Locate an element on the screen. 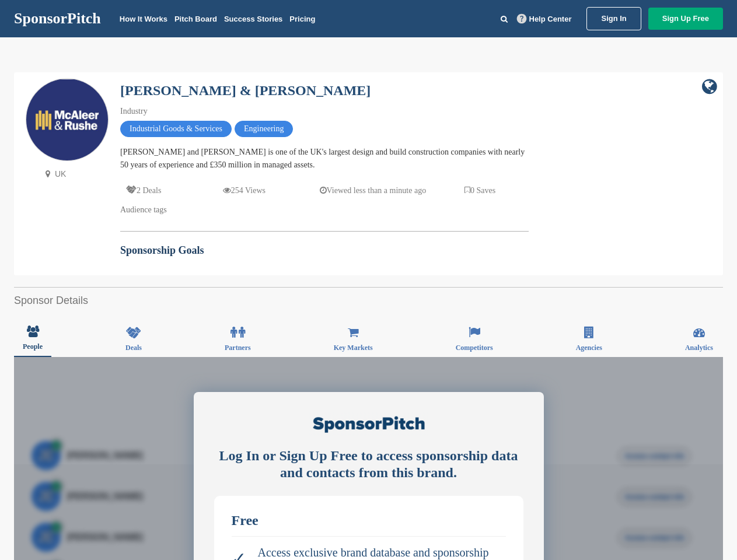 The width and height of the screenshot is (737, 560). a: Help Center is located at coordinates (544, 18).